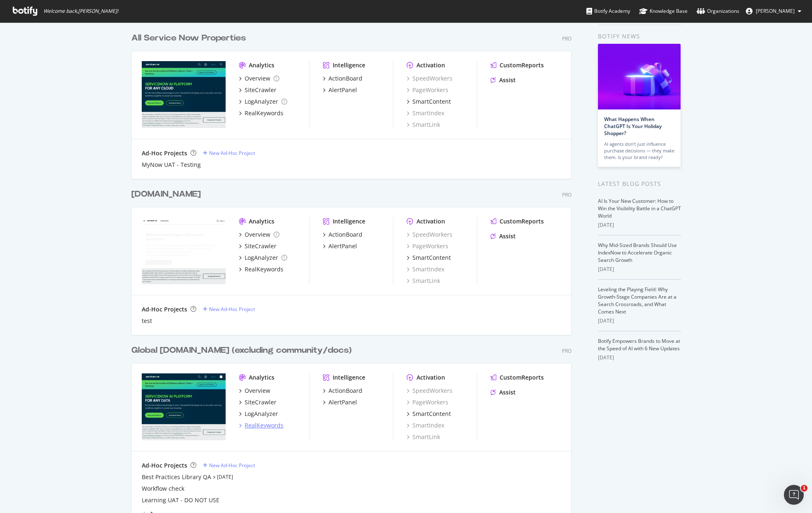 The image size is (812, 513). I want to click on div: LogAnalyzer, so click(261, 414).